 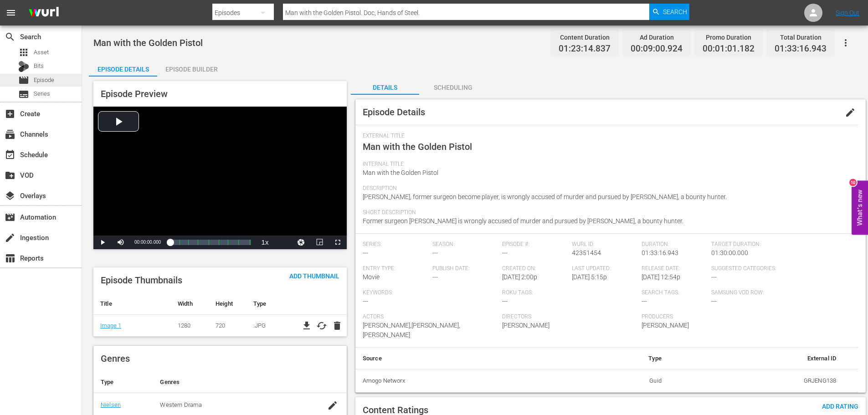 What do you see at coordinates (338, 242) in the screenshot?
I see `button: Fullscreen` at bounding box center [338, 242].